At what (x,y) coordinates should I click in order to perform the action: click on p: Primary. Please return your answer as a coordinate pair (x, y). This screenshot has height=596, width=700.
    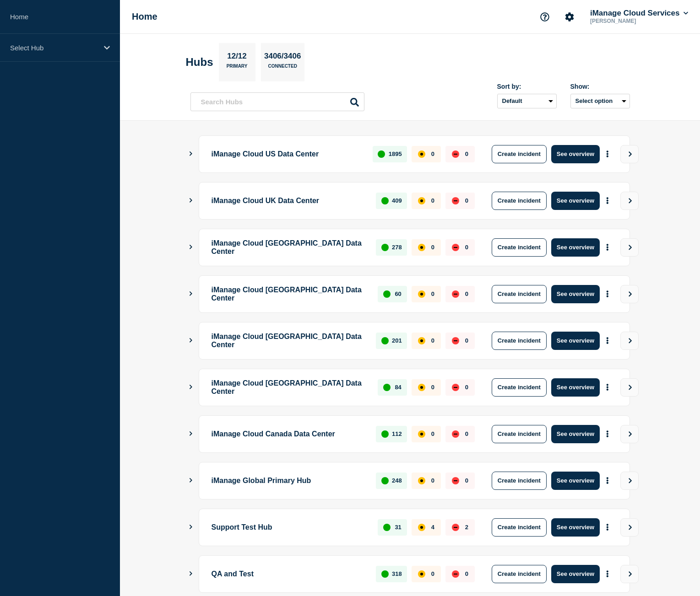
    Looking at the image, I should click on (237, 68).